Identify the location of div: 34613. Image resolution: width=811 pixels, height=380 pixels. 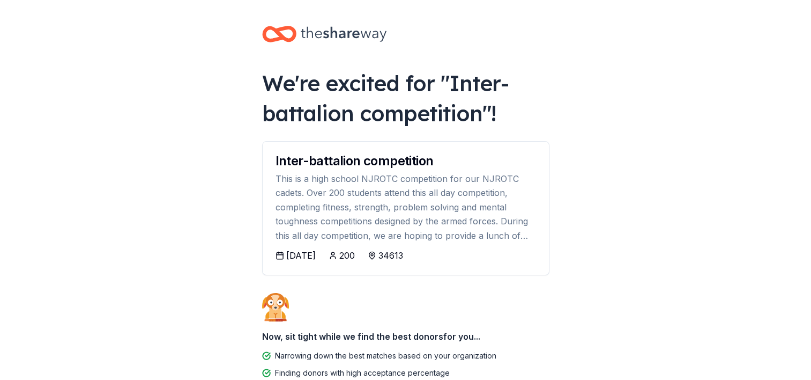
(391, 255).